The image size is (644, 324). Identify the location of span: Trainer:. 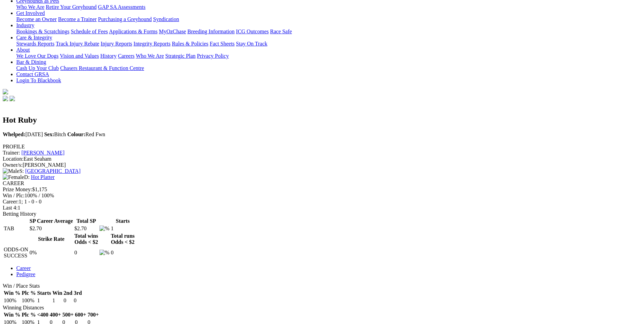
(11, 152).